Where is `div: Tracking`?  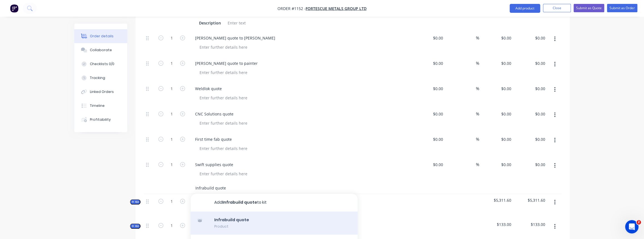
div: Tracking is located at coordinates (97, 78).